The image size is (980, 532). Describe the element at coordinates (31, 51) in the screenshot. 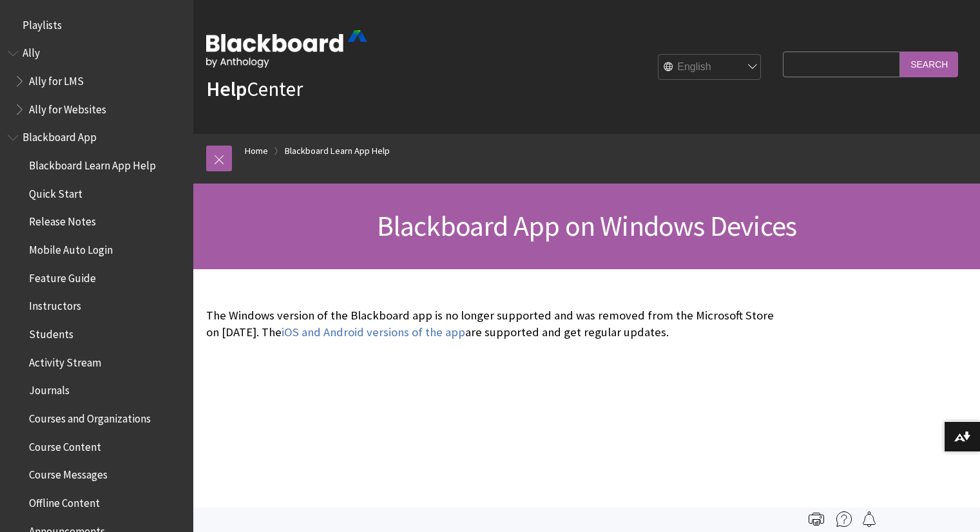

I see `span: Ally` at that location.